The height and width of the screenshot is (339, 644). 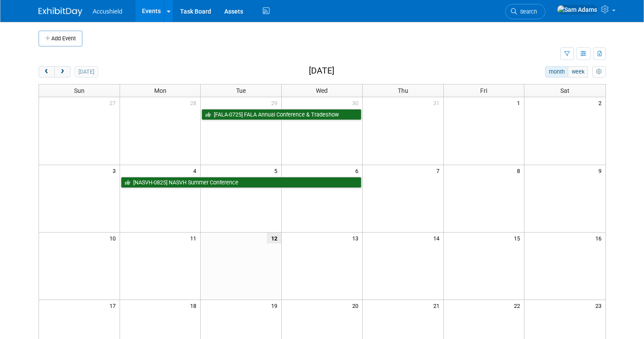 I want to click on span: Sat, so click(x=565, y=91).